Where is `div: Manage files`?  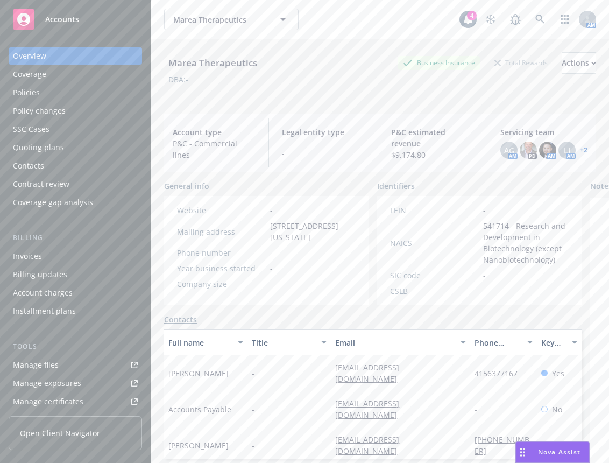 div: Manage files is located at coordinates (36, 365).